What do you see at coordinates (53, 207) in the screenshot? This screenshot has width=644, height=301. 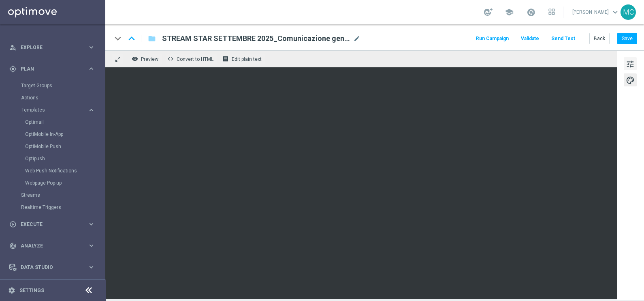 I see `a: Realtime Triggers` at bounding box center [53, 207].